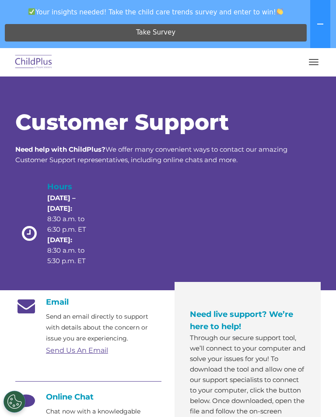 The height and width of the screenshot is (417, 336). I want to click on p: Send an email directly to support with details about the concern or issue you are experiencing., so click(104, 327).